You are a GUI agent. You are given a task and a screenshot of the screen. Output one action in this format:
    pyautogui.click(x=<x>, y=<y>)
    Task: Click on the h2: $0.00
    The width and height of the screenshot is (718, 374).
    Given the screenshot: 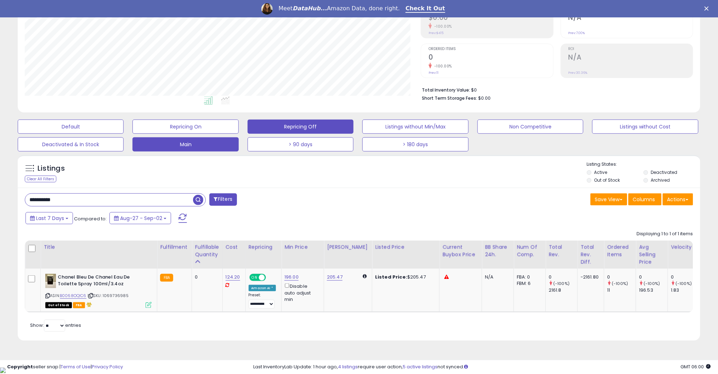 What is the action you would take?
    pyautogui.click(x=491, y=18)
    